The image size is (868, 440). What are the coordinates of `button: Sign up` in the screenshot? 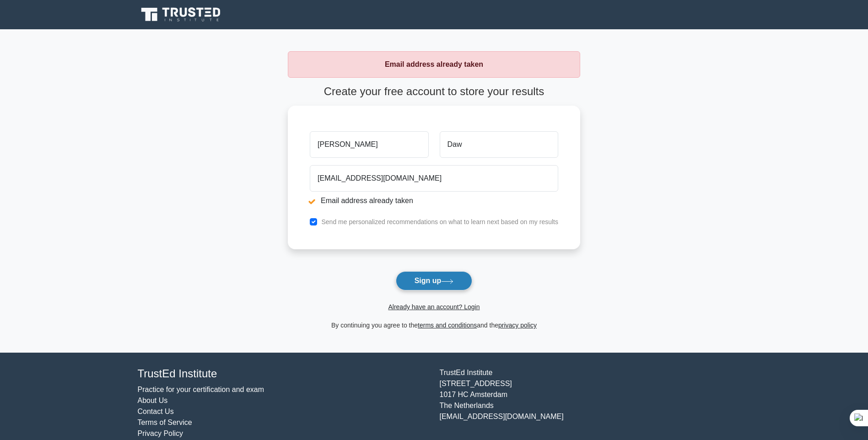 It's located at (434, 280).